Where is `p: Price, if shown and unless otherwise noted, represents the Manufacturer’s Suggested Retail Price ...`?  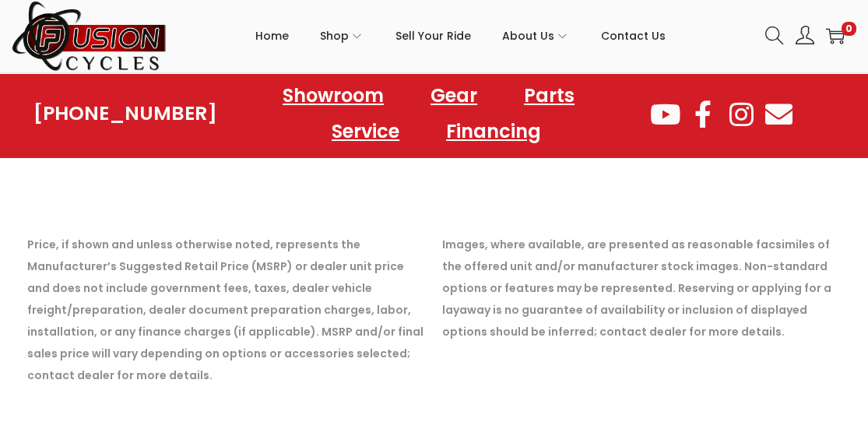
p: Price, if shown and unless otherwise noted, represents the Manufacturer’s Suggested Retail Price ... is located at coordinates (227, 310).